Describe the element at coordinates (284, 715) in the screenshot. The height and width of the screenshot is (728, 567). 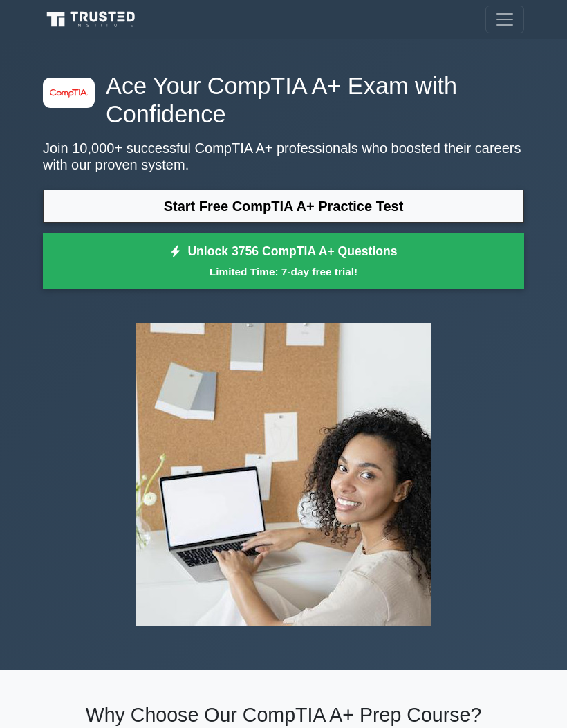
I see `h2: Why Choose Our CompTIA A+ Prep Course?` at that location.